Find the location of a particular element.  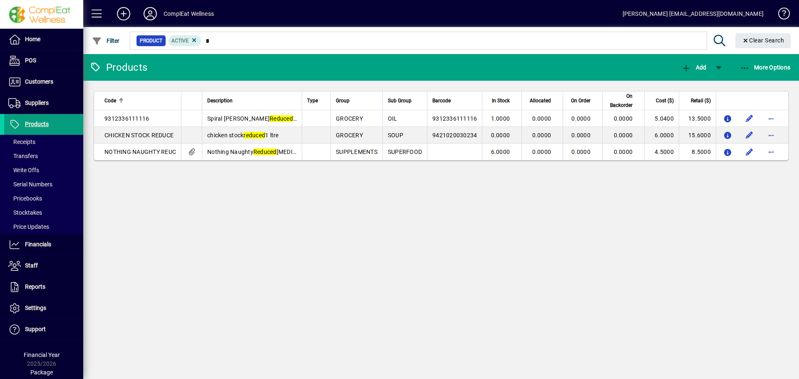

span: Type is located at coordinates (313, 101).